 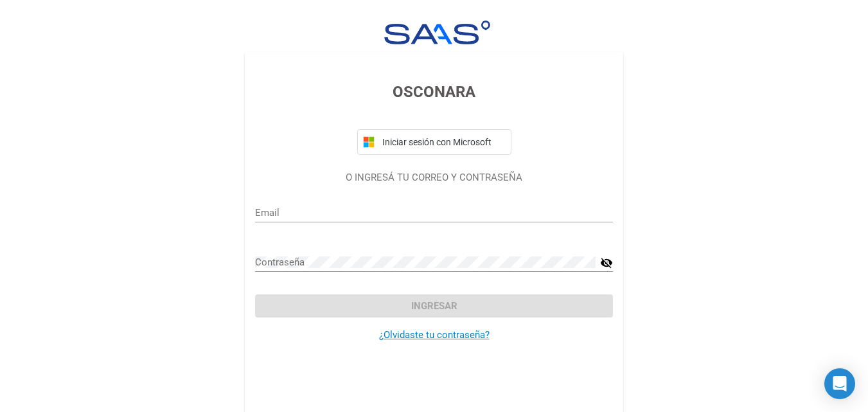 I want to click on h3: OSCONARA, so click(x=434, y=92).